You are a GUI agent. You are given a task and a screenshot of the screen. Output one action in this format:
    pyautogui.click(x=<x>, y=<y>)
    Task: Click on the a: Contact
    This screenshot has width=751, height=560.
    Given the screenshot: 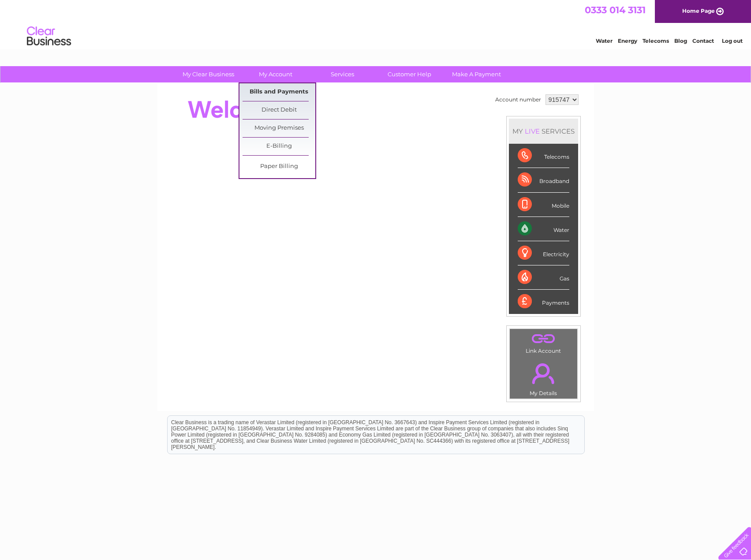 What is the action you would take?
    pyautogui.click(x=703, y=40)
    